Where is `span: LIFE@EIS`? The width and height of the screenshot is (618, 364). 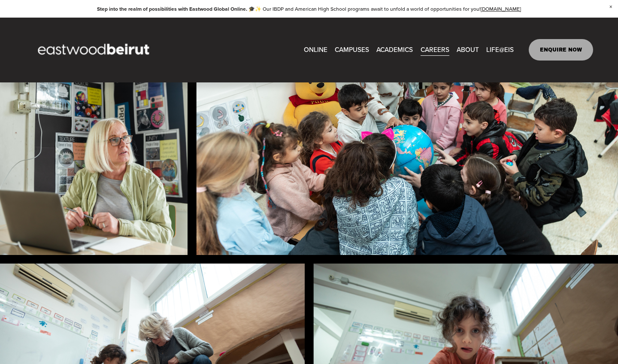 span: LIFE@EIS is located at coordinates (500, 50).